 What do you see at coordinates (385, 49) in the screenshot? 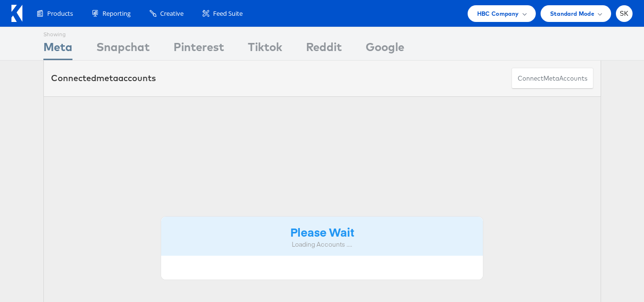
I see `div: Google` at bounding box center [385, 49].